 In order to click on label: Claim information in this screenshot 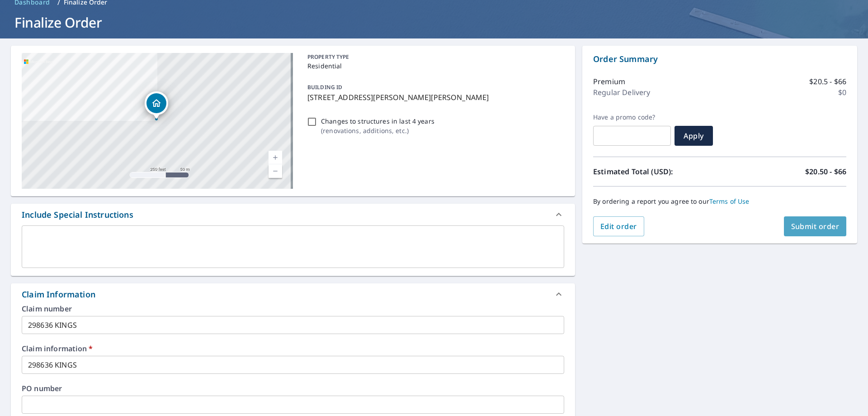, I will do `click(293, 348)`.